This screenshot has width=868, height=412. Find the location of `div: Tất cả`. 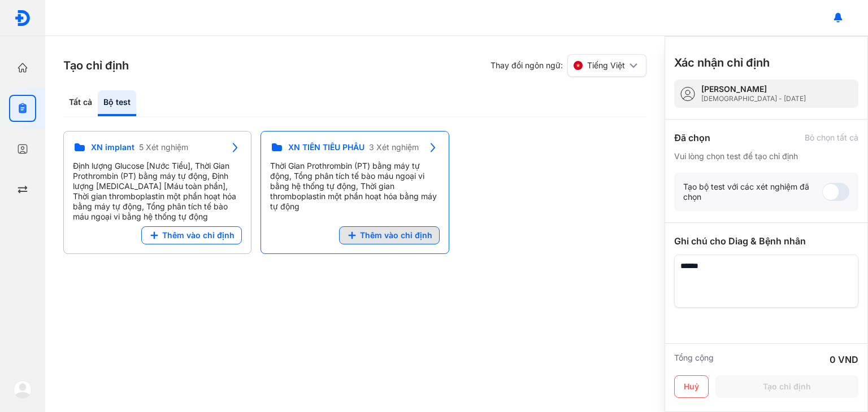

div: Tất cả is located at coordinates (81, 103).